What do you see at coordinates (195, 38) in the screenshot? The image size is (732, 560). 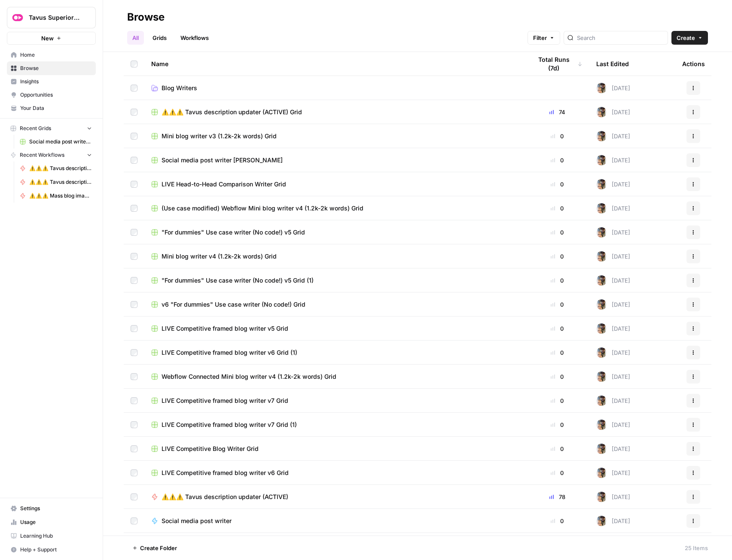 I see `a: Workflows` at bounding box center [195, 38].